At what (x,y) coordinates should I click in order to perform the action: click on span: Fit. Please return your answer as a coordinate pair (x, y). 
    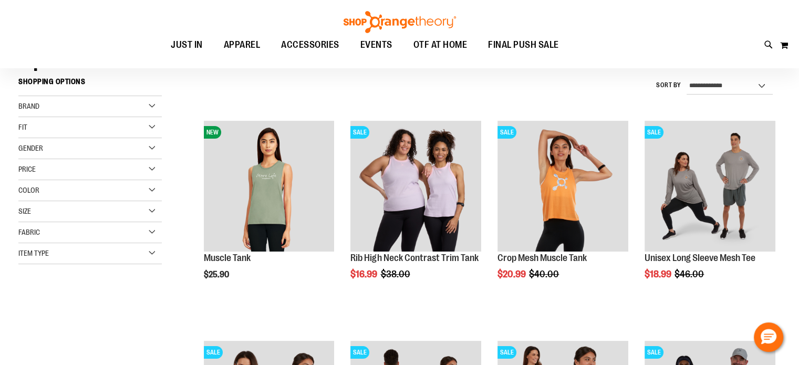
    Looking at the image, I should click on (23, 127).